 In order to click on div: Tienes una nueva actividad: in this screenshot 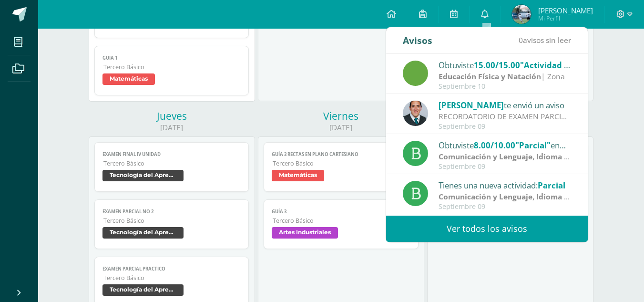, I will do `click(505, 185)`.